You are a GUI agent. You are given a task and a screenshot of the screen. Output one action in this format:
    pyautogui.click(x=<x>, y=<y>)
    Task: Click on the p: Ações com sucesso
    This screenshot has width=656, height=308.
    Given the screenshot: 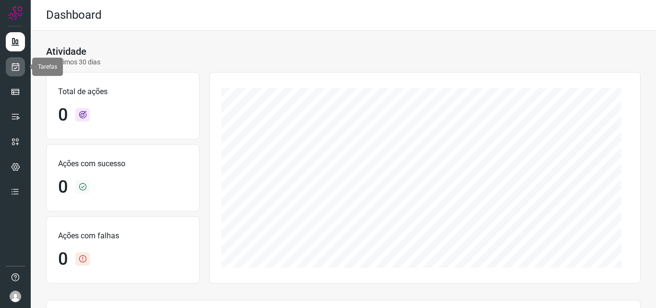 What is the action you would take?
    pyautogui.click(x=123, y=164)
    